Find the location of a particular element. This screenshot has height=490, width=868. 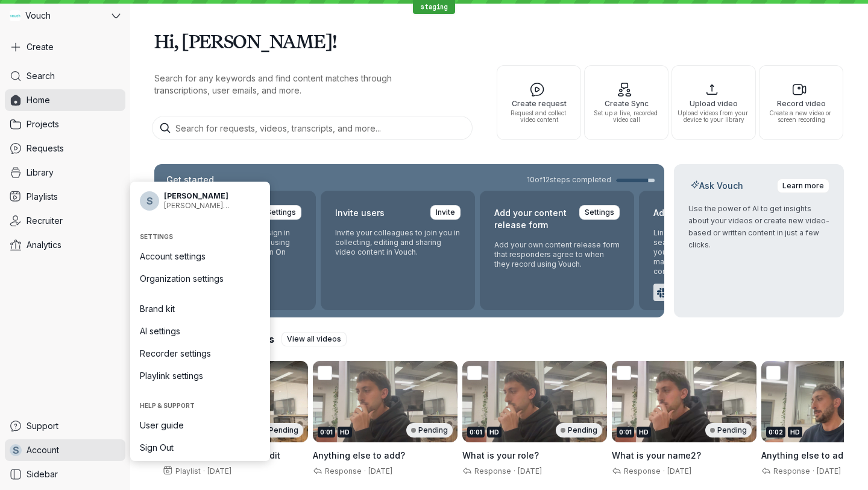

span: Analytics is located at coordinates (44, 245).